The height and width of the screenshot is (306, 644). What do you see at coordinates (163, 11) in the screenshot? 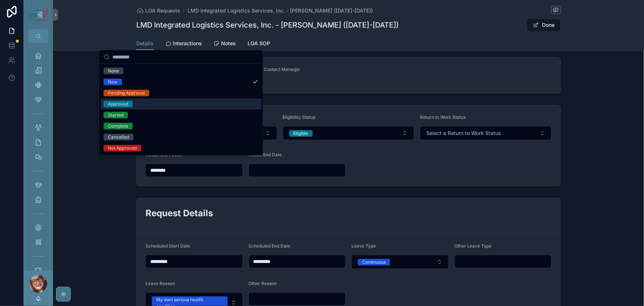
I see `span: LOA Requests` at bounding box center [163, 11].